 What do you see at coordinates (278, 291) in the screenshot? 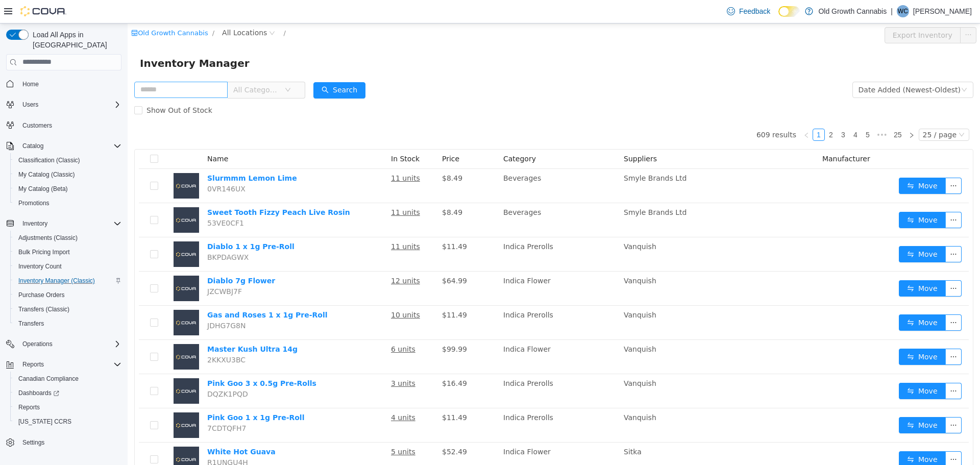
I see `u: 10 units` at bounding box center [278, 291].